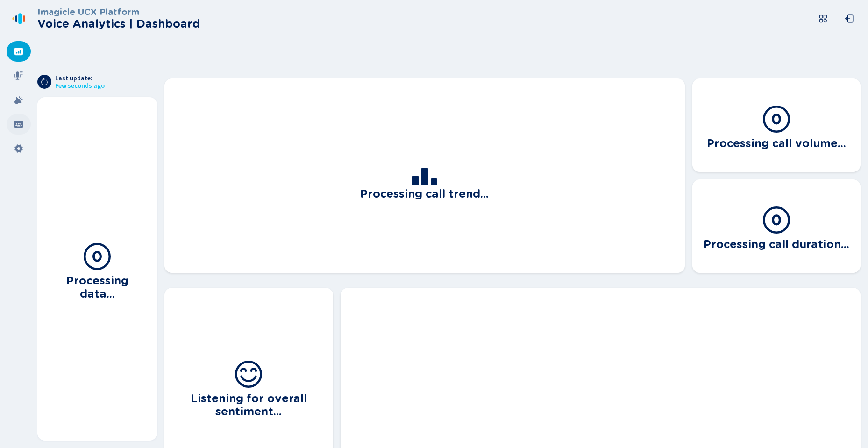 Image resolution: width=868 pixels, height=448 pixels. I want to click on svg: mic-fill, so click(18, 76).